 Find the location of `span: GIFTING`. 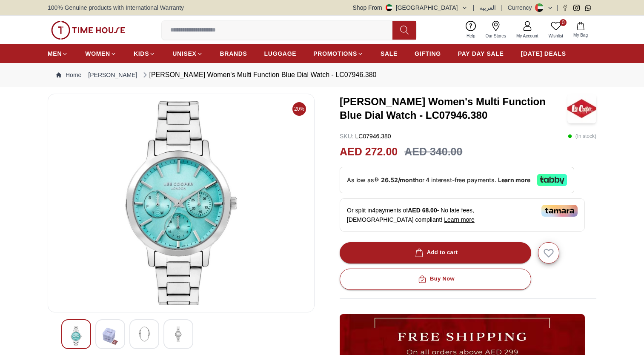

span: GIFTING is located at coordinates (428, 54).